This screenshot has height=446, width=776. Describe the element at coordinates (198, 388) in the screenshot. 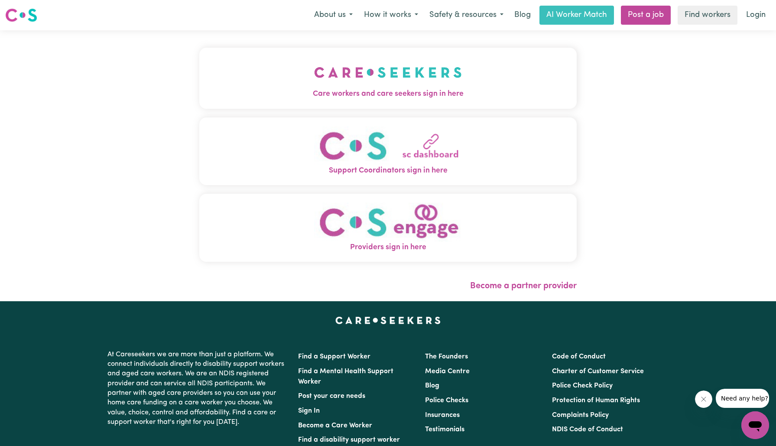

I see `p: At Careseekers we are more than just a platform. We connect individuals directly to disability su...` at that location.